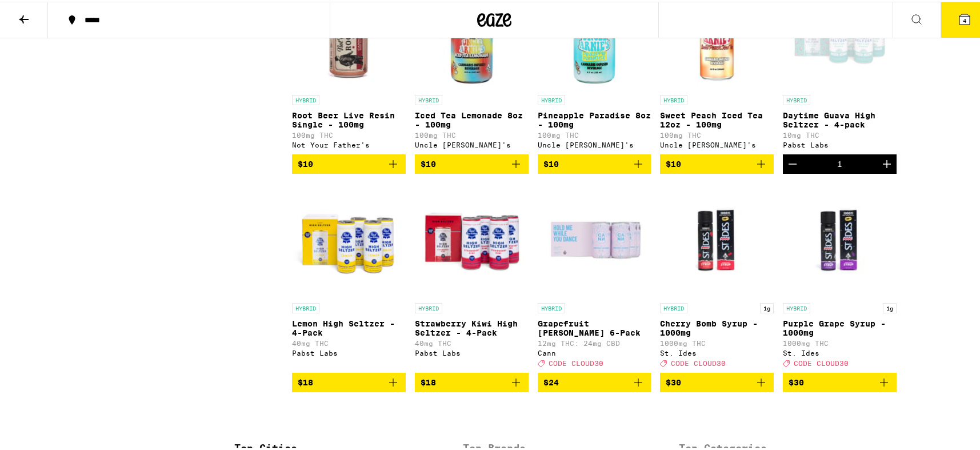 Image resolution: width=980 pixels, height=450 pixels. I want to click on a: Open page for Lemon High Seltzer - 4-Pack from Pabst Labs, so click(348, 276).